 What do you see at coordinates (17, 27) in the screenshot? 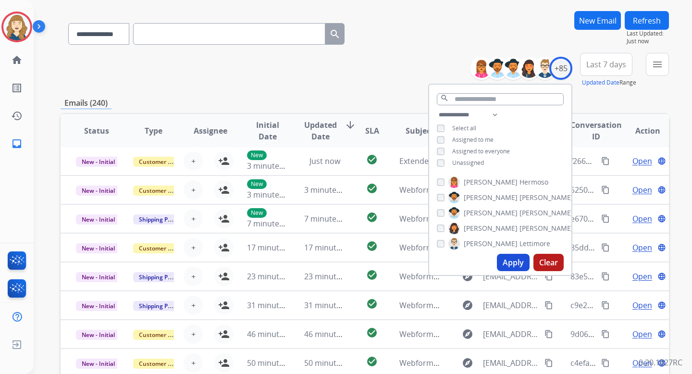
I see `img: avatar` at bounding box center [17, 27].